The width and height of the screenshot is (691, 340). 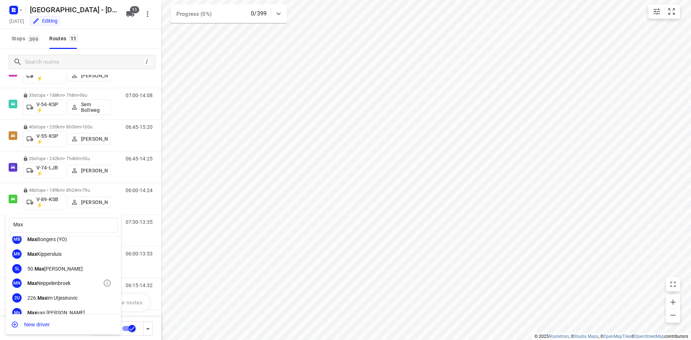 What do you see at coordinates (65, 283) in the screenshot?
I see `div: Neppelenbroek` at bounding box center [65, 283].